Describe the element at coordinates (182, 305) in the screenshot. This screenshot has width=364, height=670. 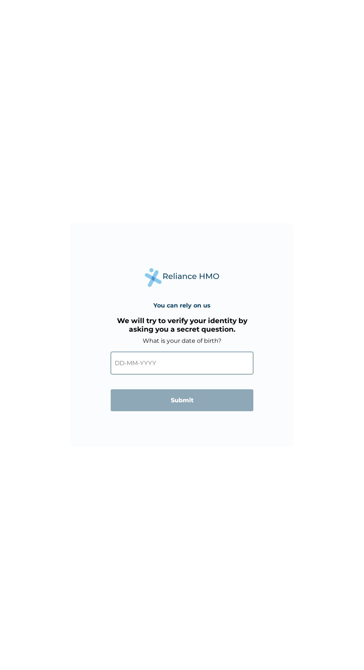
I see `h4: You can rely on us` at that location.